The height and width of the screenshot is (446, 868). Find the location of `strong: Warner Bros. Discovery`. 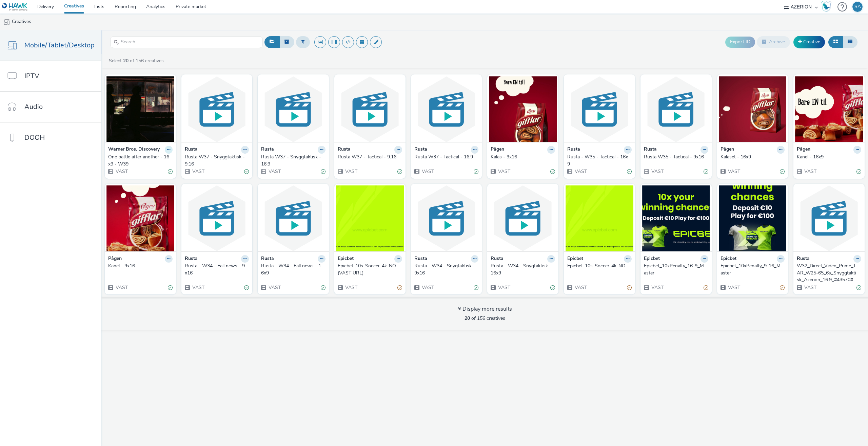

strong: Warner Bros. Discovery is located at coordinates (134, 149).